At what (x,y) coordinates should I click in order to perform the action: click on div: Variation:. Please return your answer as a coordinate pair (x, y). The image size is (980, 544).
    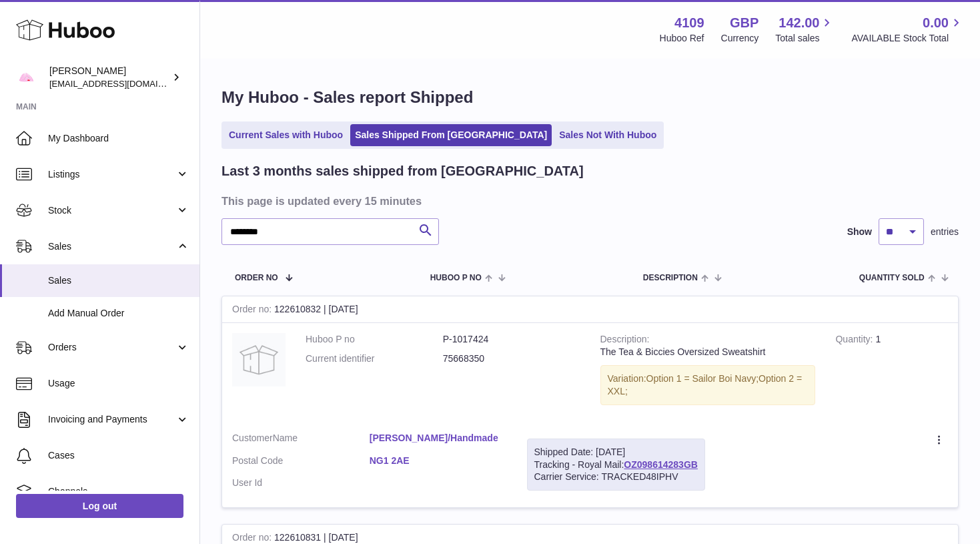
    Looking at the image, I should click on (708, 386).